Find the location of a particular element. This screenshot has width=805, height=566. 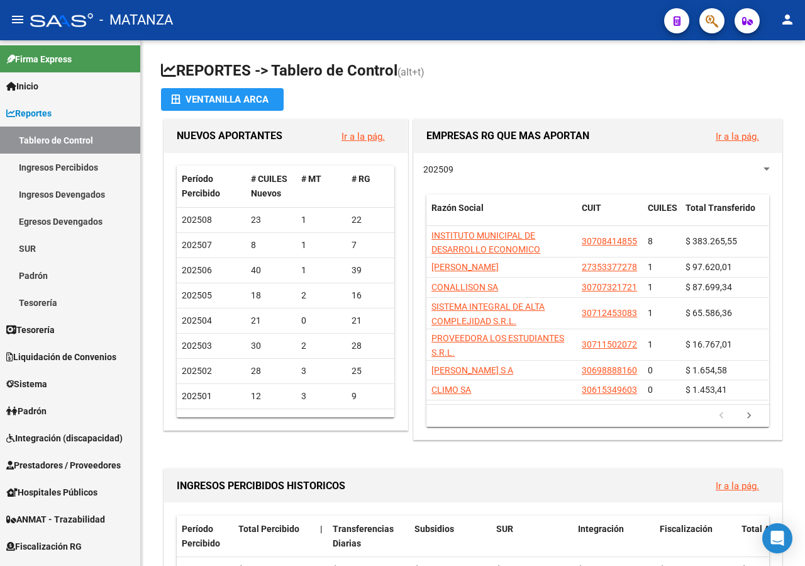

div: 12 is located at coordinates (271, 396).